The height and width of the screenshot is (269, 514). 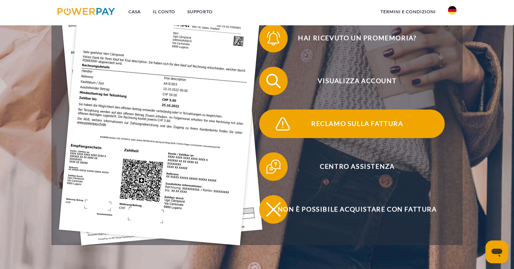 I want to click on img: qb_search.svg, so click(x=273, y=81).